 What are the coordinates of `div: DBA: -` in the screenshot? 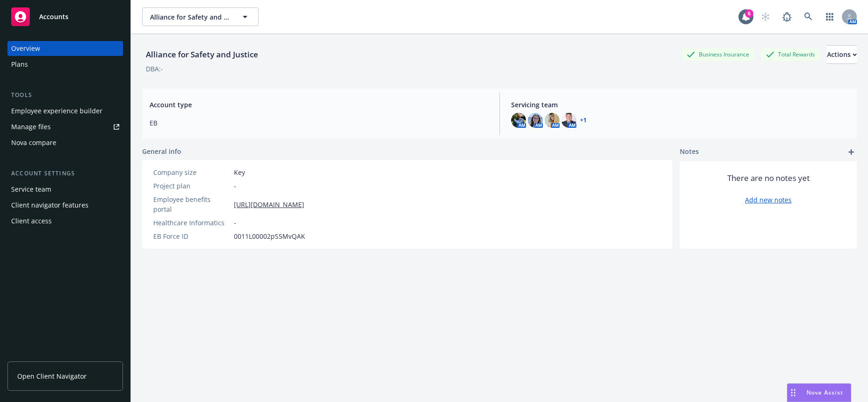 It's located at (154, 68).